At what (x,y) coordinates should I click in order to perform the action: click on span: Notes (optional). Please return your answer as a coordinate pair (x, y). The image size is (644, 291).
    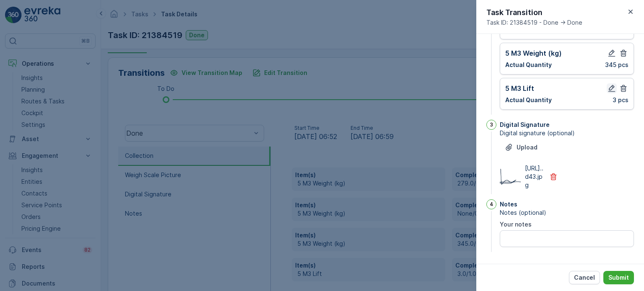
    Looking at the image, I should click on (567, 213).